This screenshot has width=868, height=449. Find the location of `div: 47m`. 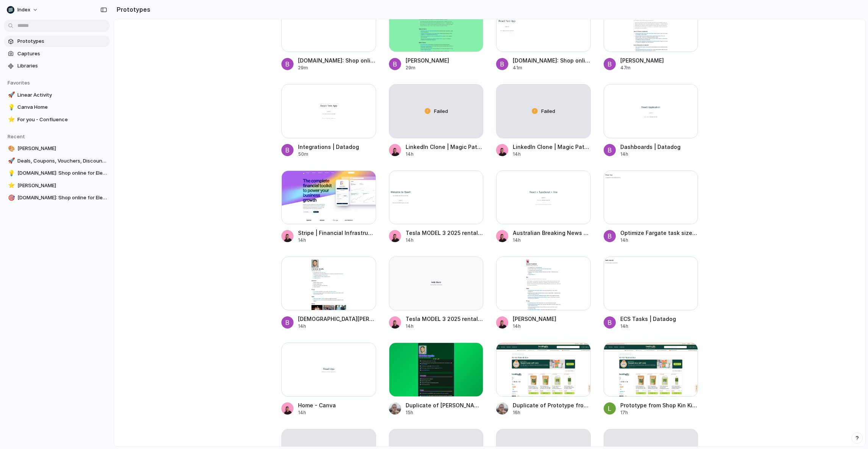

div: 47m is located at coordinates (642, 68).